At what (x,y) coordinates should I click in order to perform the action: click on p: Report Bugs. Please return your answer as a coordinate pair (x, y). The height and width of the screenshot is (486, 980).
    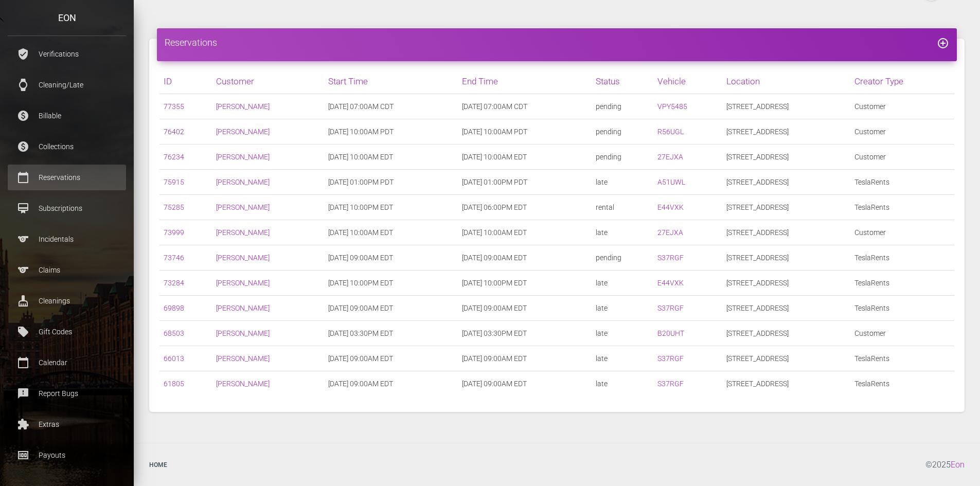
    Looking at the image, I should click on (67, 394).